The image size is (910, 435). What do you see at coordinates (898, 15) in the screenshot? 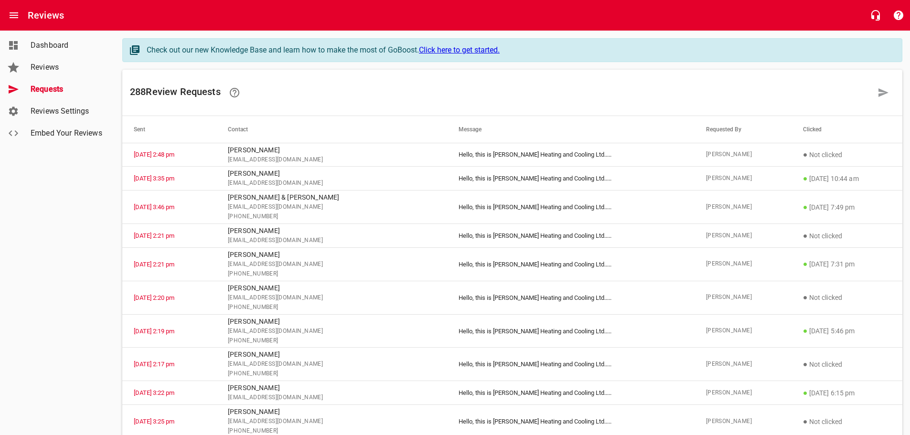
I see `button: Support Portal` at bounding box center [898, 15].